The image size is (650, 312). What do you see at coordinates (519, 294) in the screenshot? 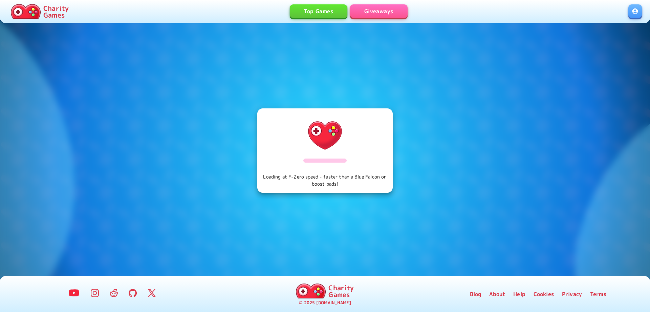
I see `a: Help` at bounding box center [519, 294].